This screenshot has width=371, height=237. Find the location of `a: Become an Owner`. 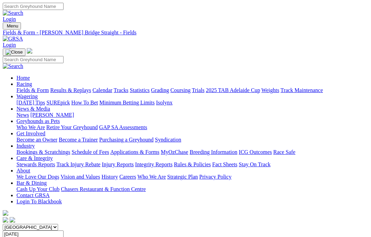

a: Become an Owner is located at coordinates (37, 140).